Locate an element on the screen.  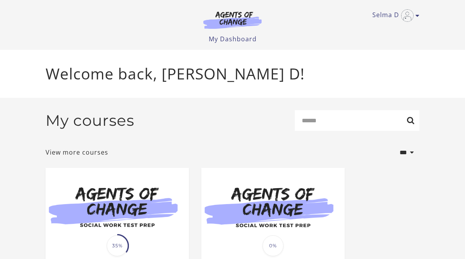
a: My Dashboard is located at coordinates (232, 39).